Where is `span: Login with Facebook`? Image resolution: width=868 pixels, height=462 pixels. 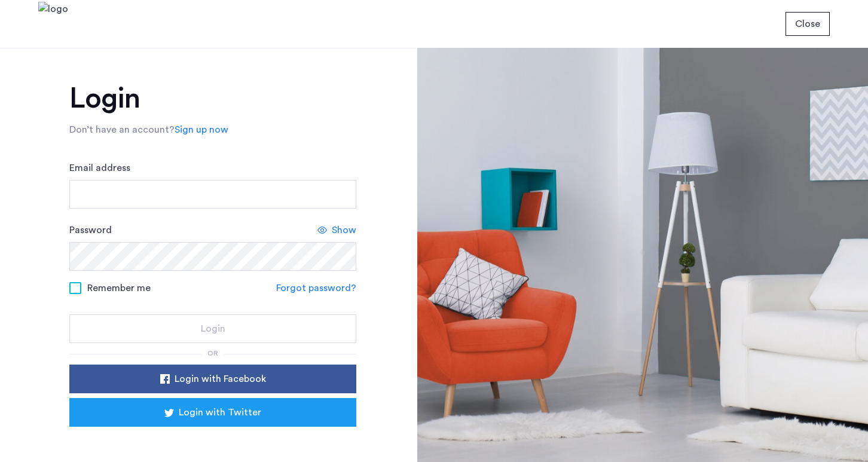
span: Login with Facebook is located at coordinates (220, 379).